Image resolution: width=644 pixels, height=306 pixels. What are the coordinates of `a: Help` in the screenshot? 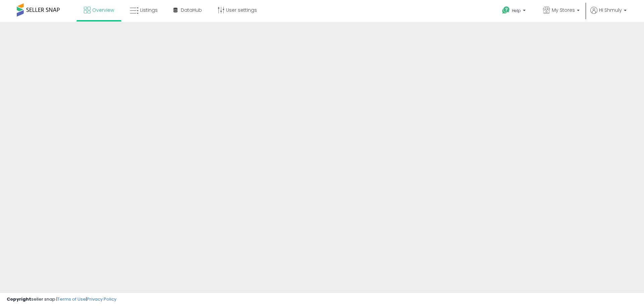 It's located at (515, 11).